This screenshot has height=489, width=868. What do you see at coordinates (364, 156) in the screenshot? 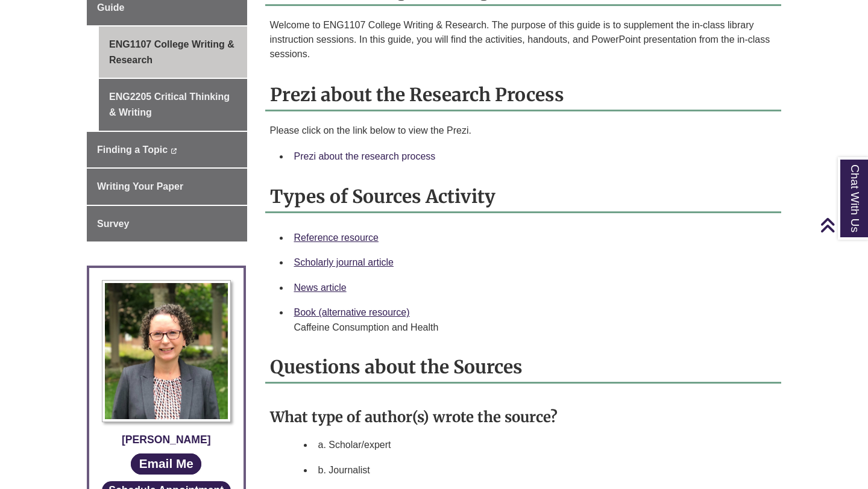
I see `a: Prezi about the research process` at bounding box center [364, 156].